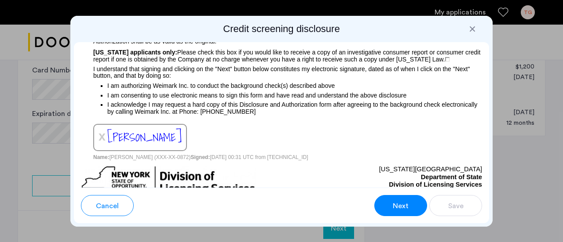 Image resolution: width=563 pixels, height=242 pixels. I want to click on p: Department of State, so click(382, 178).